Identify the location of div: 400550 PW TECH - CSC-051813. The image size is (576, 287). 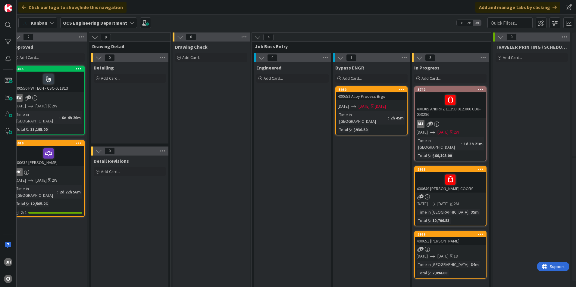
(49, 82).